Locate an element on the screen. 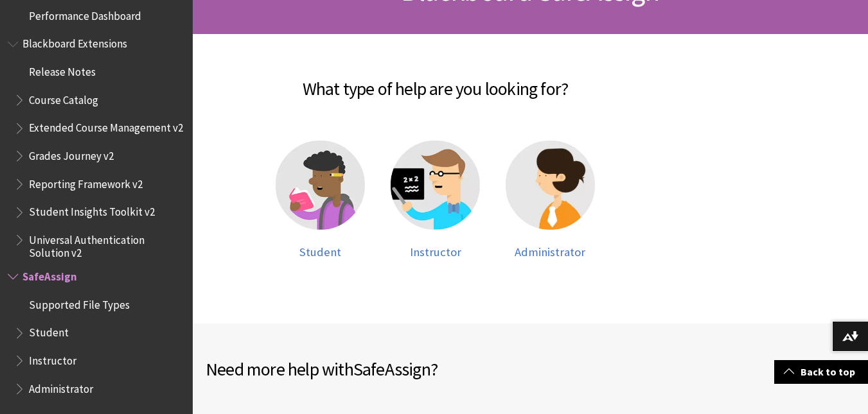 The width and height of the screenshot is (868, 414). img: Student help is located at coordinates (320, 185).